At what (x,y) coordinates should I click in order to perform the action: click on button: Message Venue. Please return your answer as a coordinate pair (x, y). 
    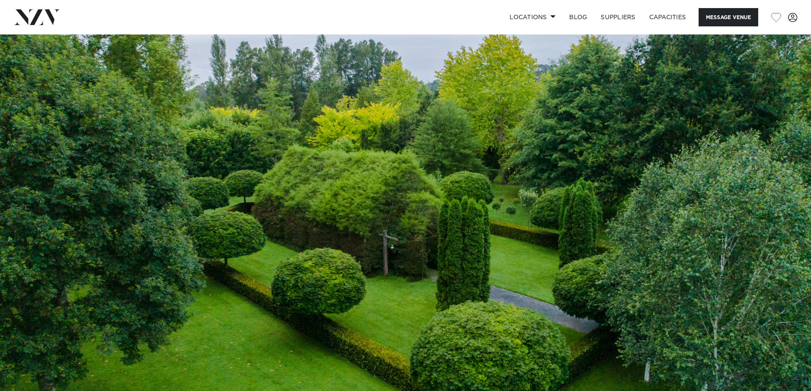
    Looking at the image, I should click on (729, 17).